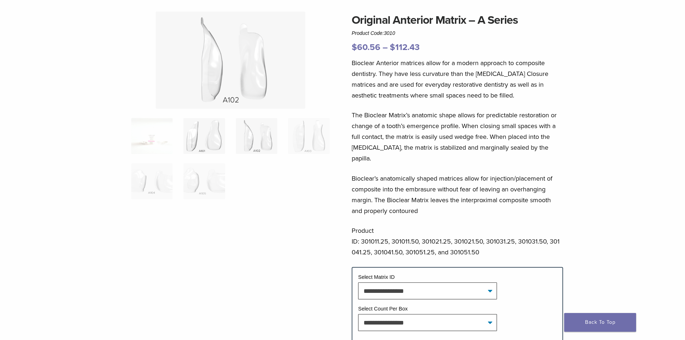 The height and width of the screenshot is (340, 685). Describe the element at coordinates (457, 20) in the screenshot. I see `h1: Original Anterior Matrix – A Series` at that location.